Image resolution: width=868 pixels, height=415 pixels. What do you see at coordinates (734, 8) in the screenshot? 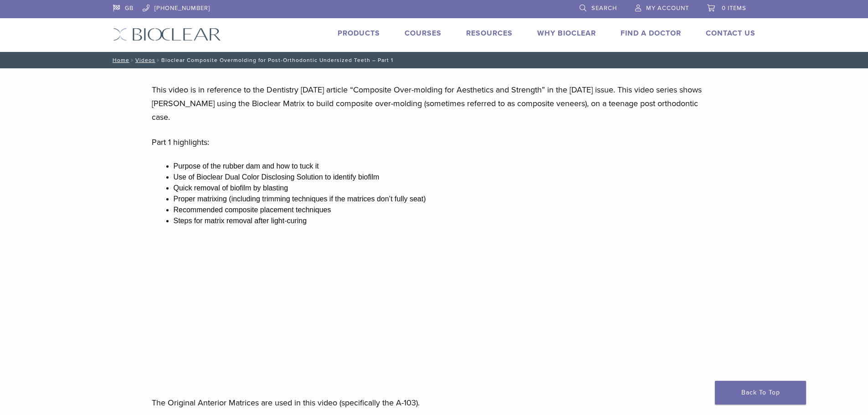
I see `span: 0 items` at bounding box center [734, 8].